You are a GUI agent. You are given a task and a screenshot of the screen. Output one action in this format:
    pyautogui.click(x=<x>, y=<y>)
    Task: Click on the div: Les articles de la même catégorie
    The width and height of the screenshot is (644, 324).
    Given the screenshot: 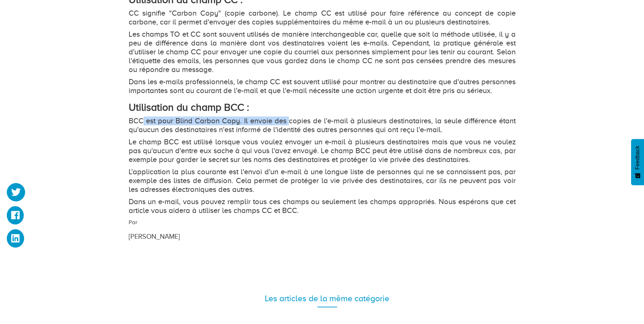 What is the action you would take?
    pyautogui.click(x=327, y=299)
    